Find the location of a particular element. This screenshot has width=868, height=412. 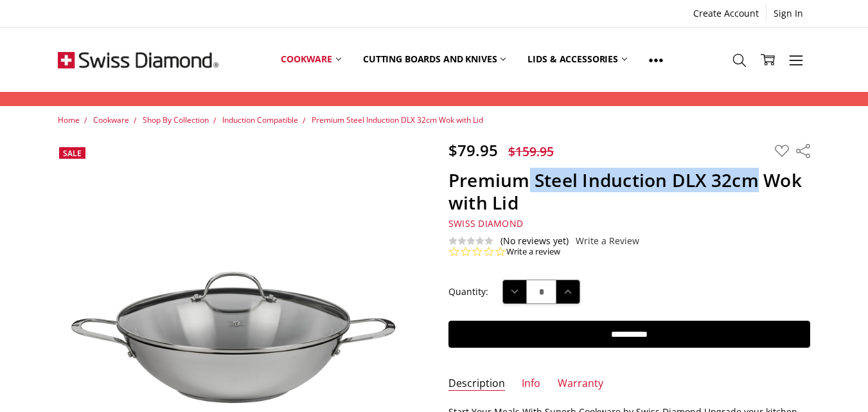

a: Cutting boards and knives is located at coordinates (434, 59).